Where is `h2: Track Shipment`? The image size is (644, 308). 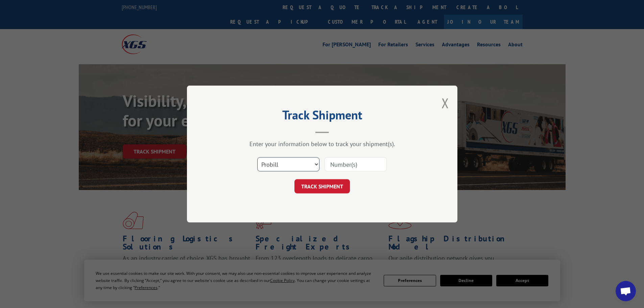 h2: Track Shipment is located at coordinates (322, 117).